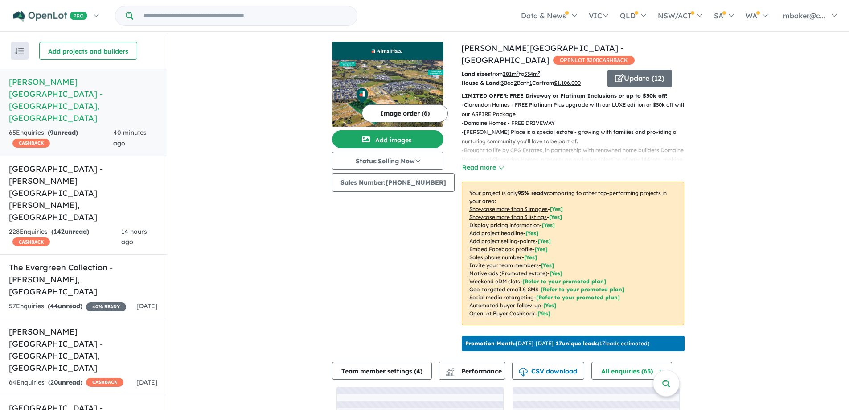  Describe the element at coordinates (531, 83) in the screenshot. I see `p: Bed Bath Car from` at that location.